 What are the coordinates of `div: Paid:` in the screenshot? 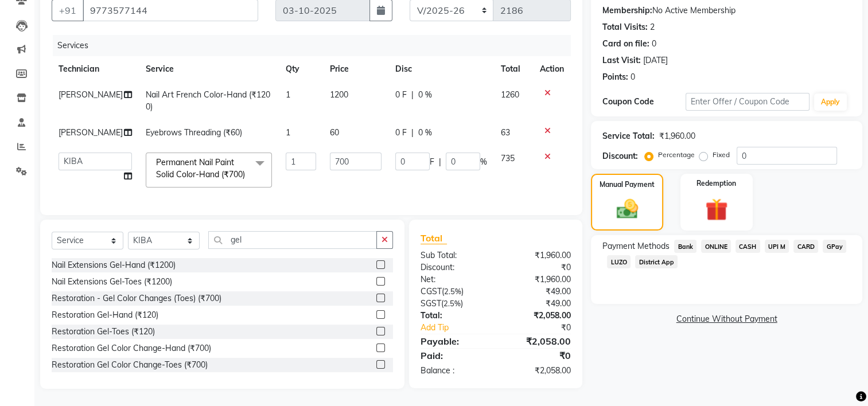 It's located at (454, 356).